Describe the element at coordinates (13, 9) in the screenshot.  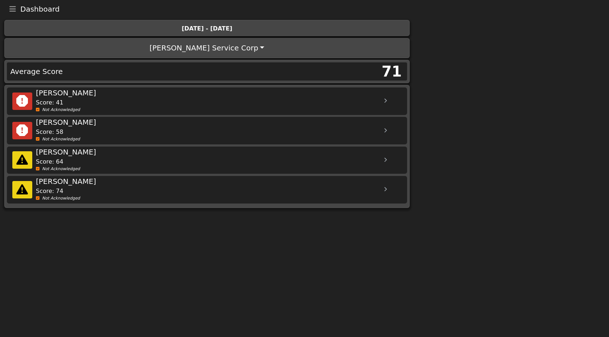
I see `button: Toggle navigation` at that location.